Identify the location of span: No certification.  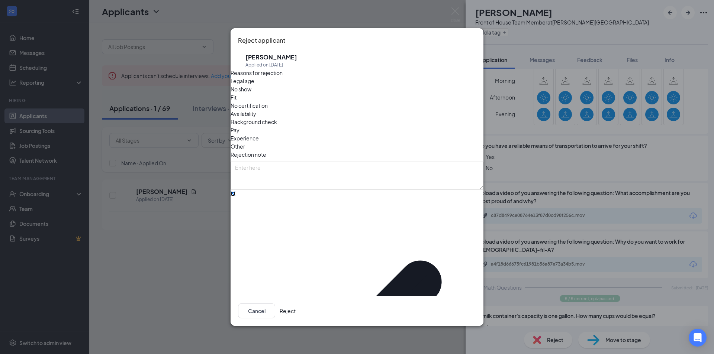
(249, 106).